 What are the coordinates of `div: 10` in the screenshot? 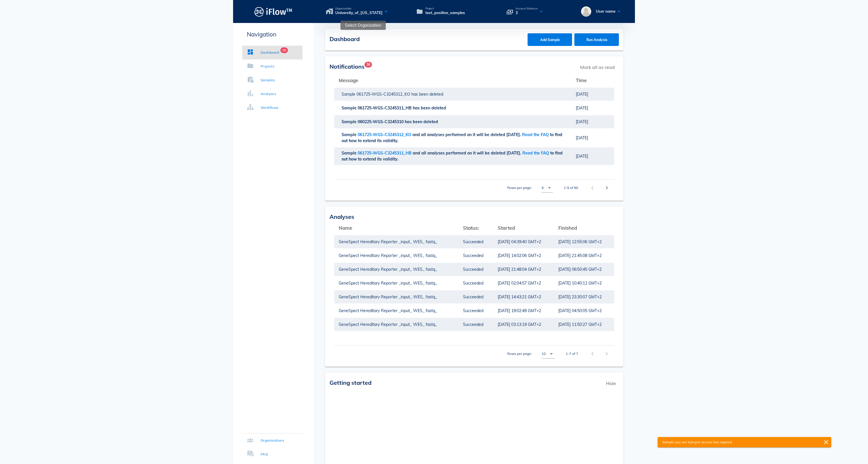 It's located at (544, 354).